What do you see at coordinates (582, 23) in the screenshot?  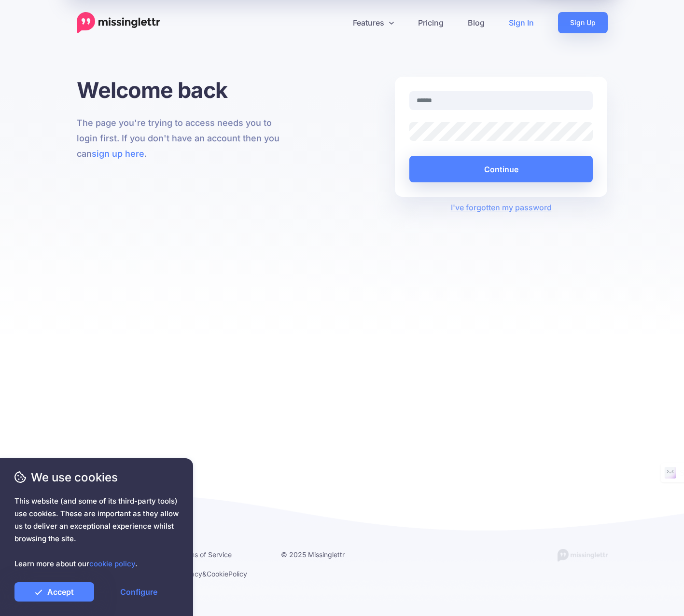 I see `a: Sign Up` at bounding box center [582, 23].